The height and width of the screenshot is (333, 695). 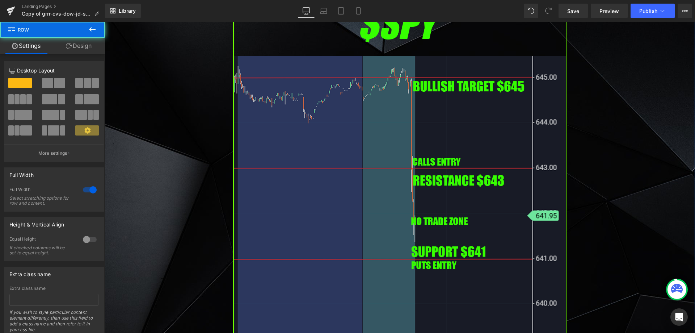 What do you see at coordinates (42, 201) in the screenshot?
I see `div: Select stretching options for row and content.` at bounding box center [42, 201].